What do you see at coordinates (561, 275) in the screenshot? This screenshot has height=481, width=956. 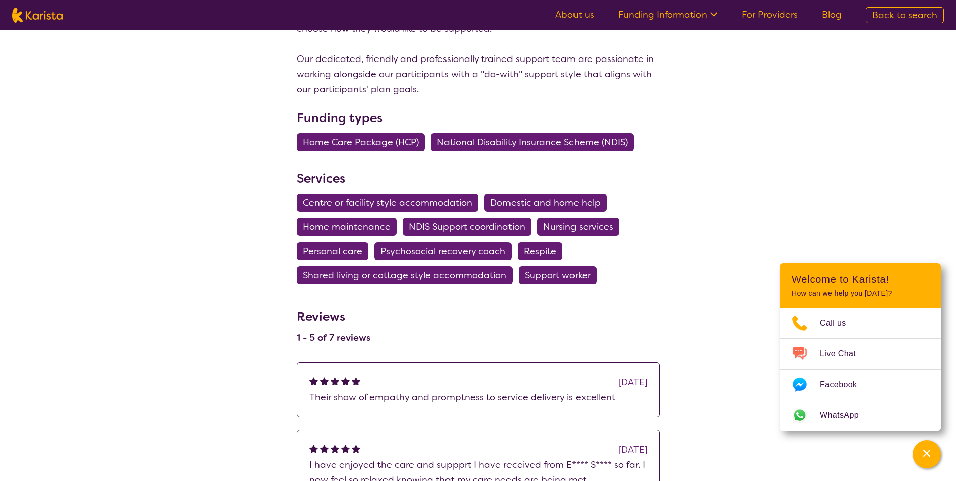 I see `a: Support worker` at bounding box center [561, 275].